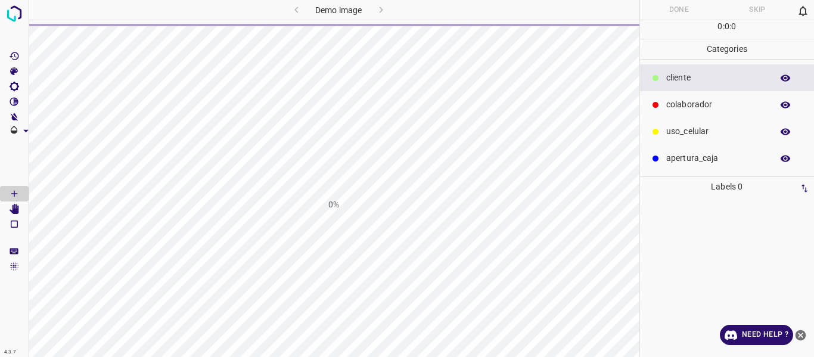 This screenshot has height=357, width=814. Describe the element at coordinates (334, 204) in the screenshot. I see `h1: 0%` at that location.